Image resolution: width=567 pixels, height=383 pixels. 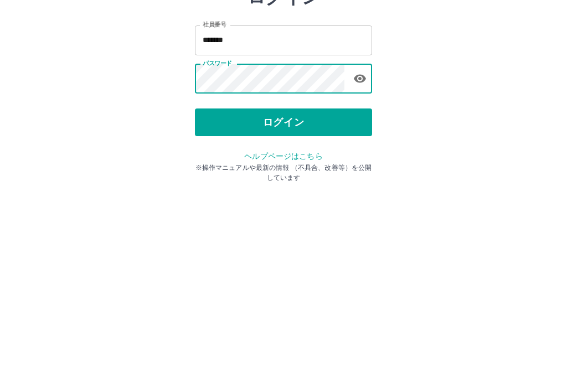 I want to click on p: ※操作マニュアルや最新の情報 （不具合、改善等）を公開しています, so click(x=284, y=256).